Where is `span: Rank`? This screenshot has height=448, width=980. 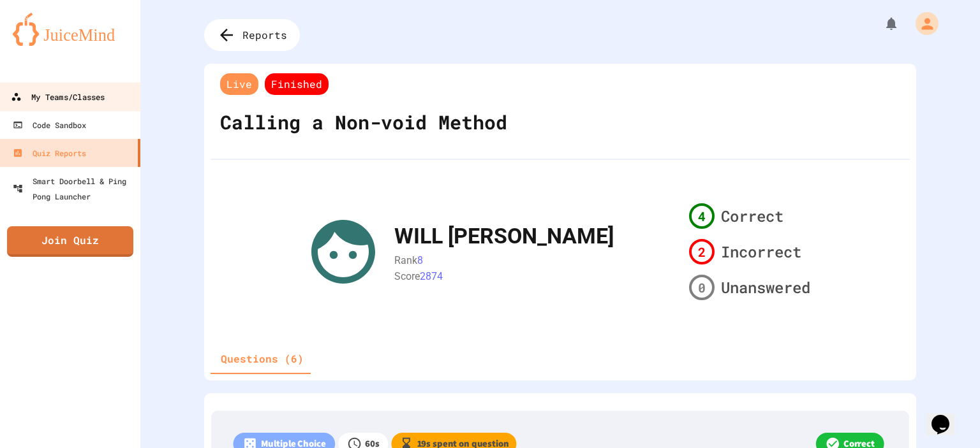 span: Rank is located at coordinates (406, 260).